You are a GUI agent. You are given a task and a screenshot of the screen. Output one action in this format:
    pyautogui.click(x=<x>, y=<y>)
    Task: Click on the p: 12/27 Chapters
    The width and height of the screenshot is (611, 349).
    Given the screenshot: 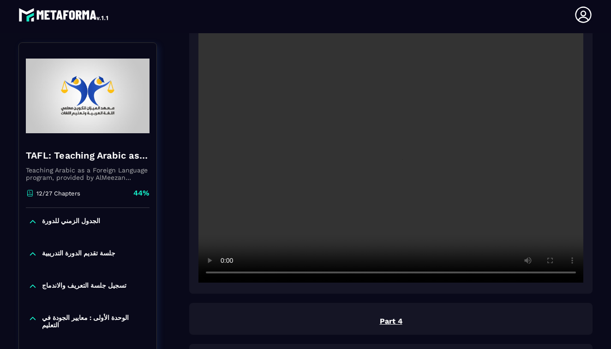 What is the action you would take?
    pyautogui.click(x=58, y=193)
    